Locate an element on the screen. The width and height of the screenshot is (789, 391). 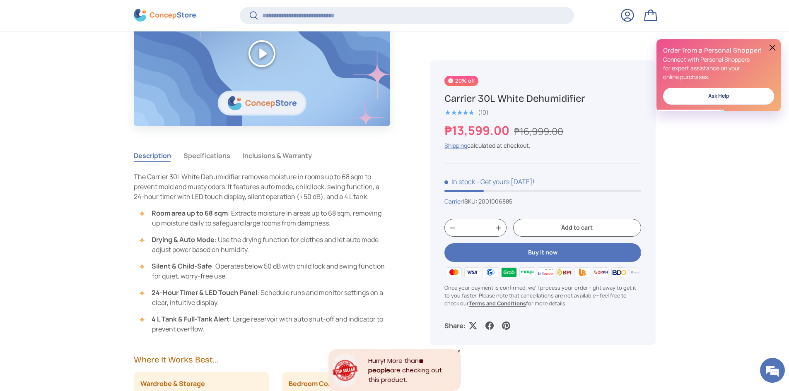
a: Shipping is located at coordinates (456, 145).